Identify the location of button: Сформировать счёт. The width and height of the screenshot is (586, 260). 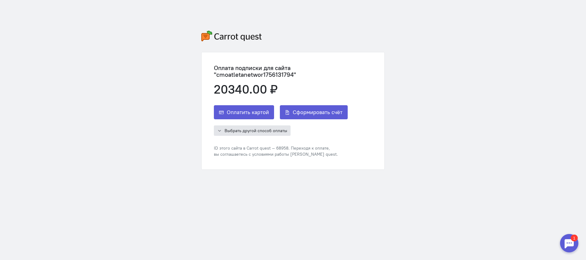
(314, 112).